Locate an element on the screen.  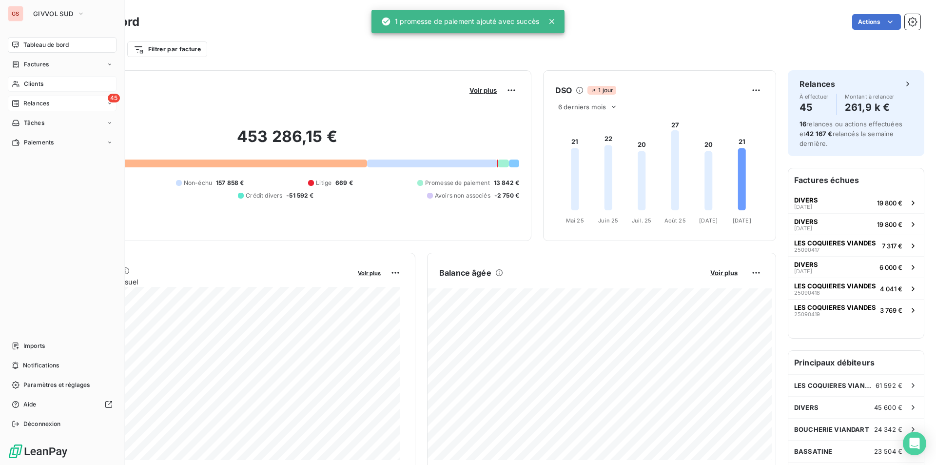
button: Filtrer par facture is located at coordinates (167, 49).